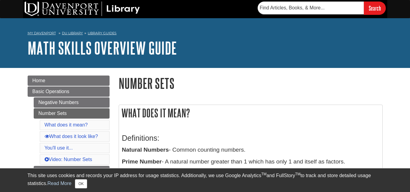 The height and width of the screenshot is (192, 410). I want to click on input: Find Articles, Books, & More..., so click(311, 8).